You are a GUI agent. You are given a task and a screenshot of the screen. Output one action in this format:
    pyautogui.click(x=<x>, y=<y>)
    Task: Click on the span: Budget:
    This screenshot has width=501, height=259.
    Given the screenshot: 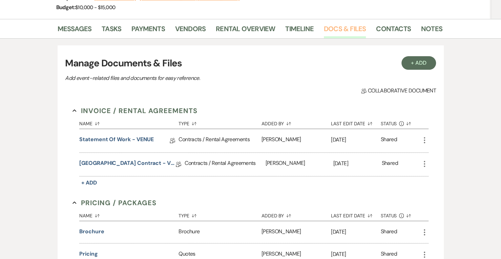 What is the action you would take?
    pyautogui.click(x=66, y=7)
    